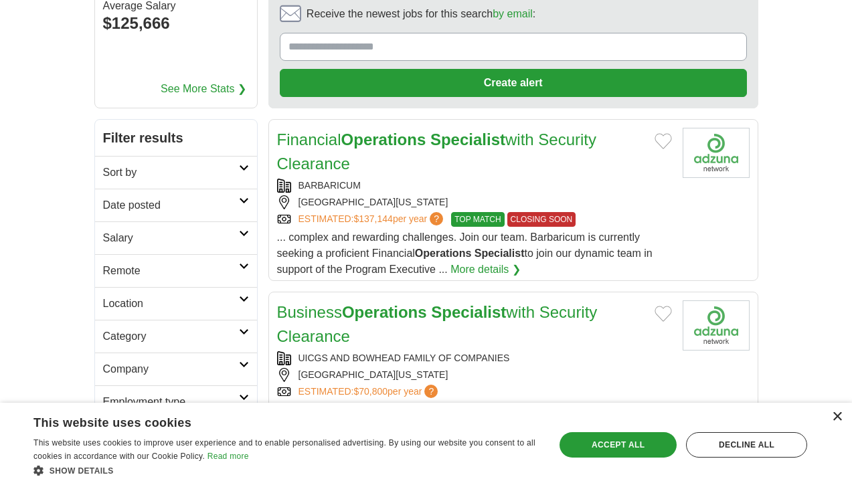  What do you see at coordinates (370, 392) in the screenshot?
I see `span: $70,800` at bounding box center [370, 392].